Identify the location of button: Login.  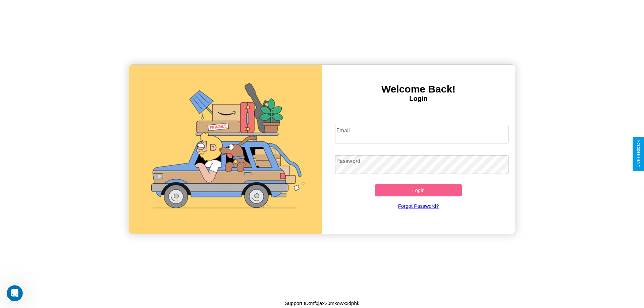
(418, 190).